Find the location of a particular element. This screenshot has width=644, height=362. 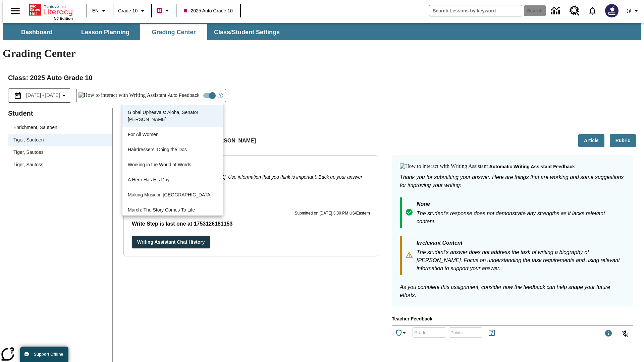

p: Working in the World of Words is located at coordinates (159, 164).